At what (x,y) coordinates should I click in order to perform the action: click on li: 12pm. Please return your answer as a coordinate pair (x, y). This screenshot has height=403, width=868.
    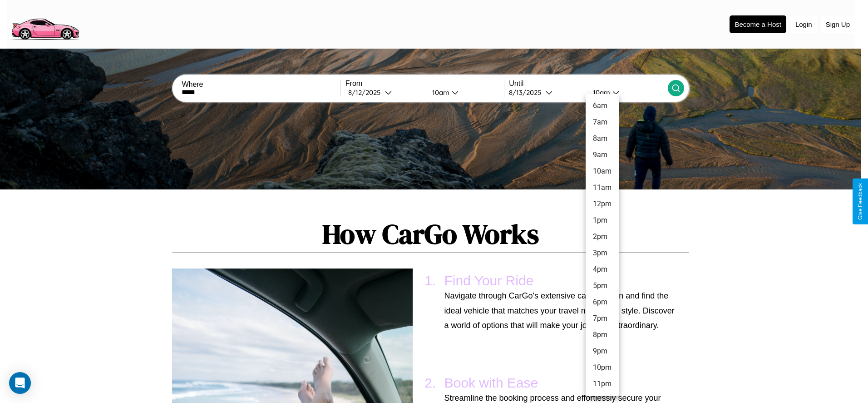
    Looking at the image, I should click on (602, 204).